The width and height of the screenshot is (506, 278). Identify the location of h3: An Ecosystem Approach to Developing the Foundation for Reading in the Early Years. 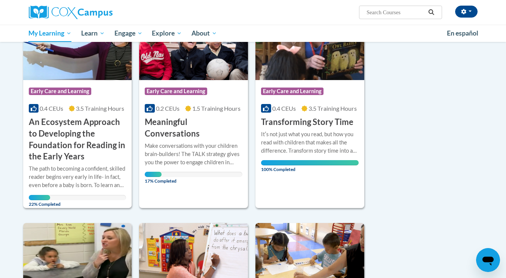
(77, 139).